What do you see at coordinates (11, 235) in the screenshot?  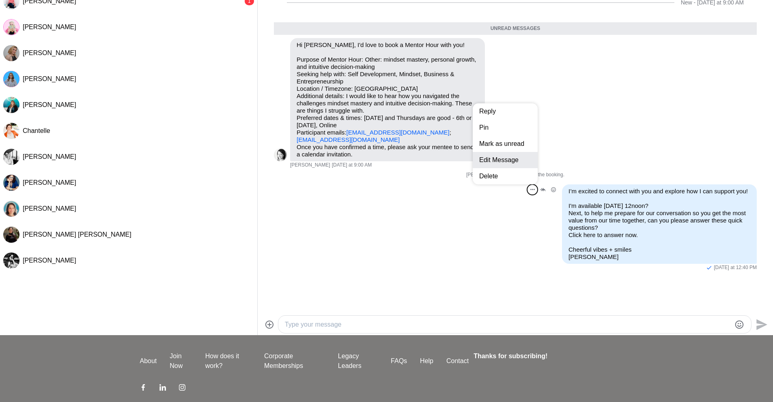 I see `div: Evelyn Lopez Delon` at bounding box center [11, 235].